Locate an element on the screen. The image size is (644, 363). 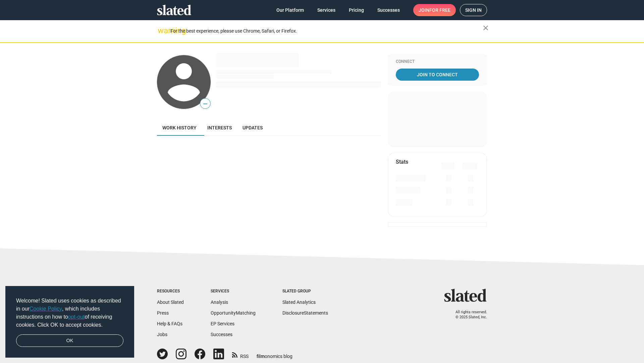
a: Help & FAQs is located at coordinates (170, 324).